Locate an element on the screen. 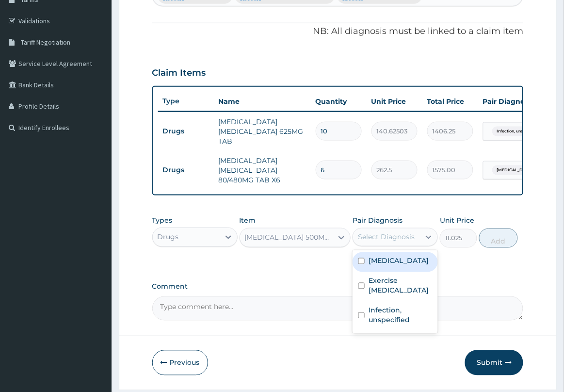  h3: Claim Items is located at coordinates (179, 73).